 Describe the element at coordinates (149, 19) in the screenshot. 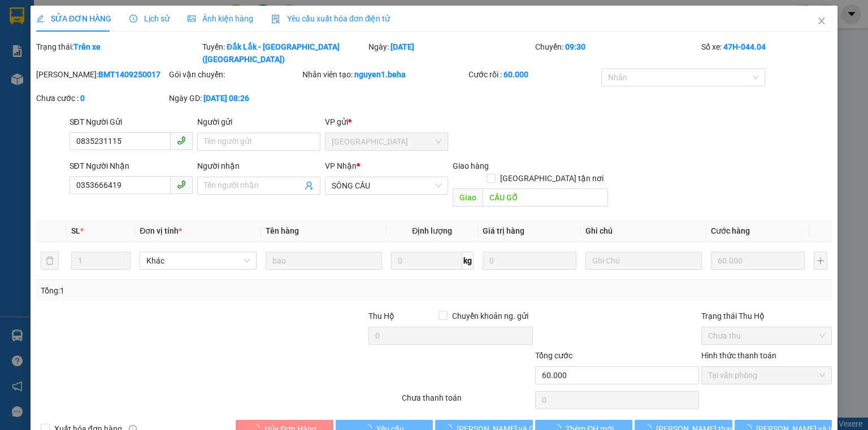

I see `span: Lịch sử` at that location.